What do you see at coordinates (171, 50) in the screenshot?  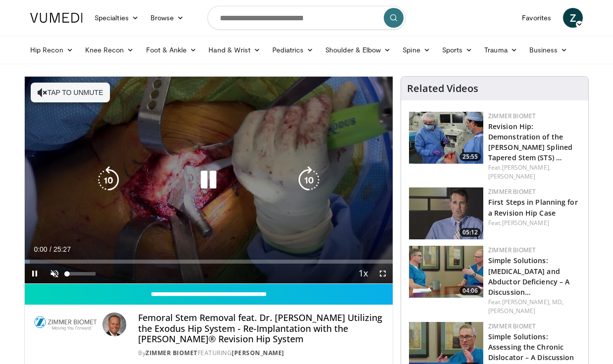 I see `a: Foot & Ankle` at bounding box center [171, 50].